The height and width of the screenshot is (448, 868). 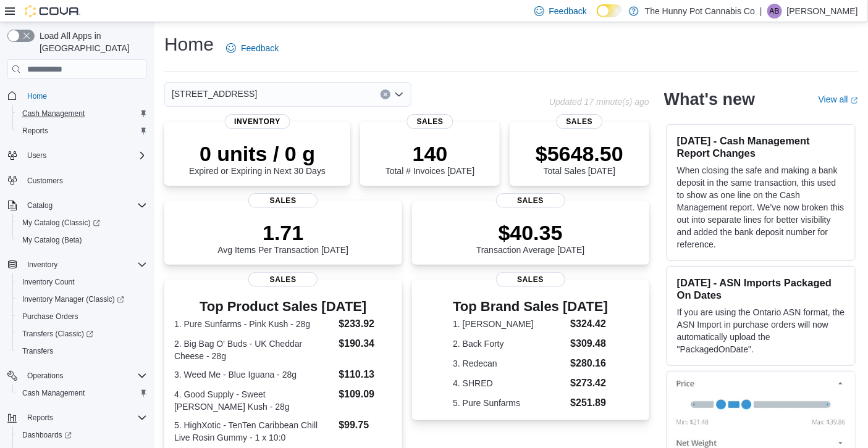 I want to click on input: Dark Mode, so click(x=610, y=11).